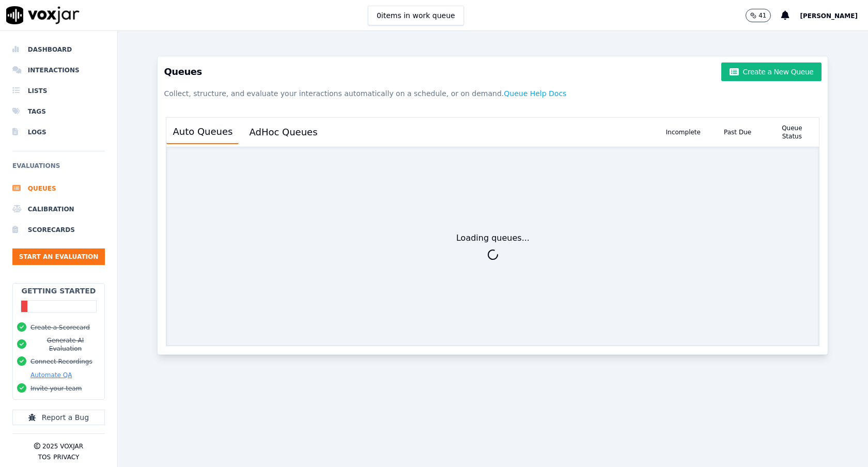 The image size is (868, 467). I want to click on div: Loading queues..., so click(493, 238).